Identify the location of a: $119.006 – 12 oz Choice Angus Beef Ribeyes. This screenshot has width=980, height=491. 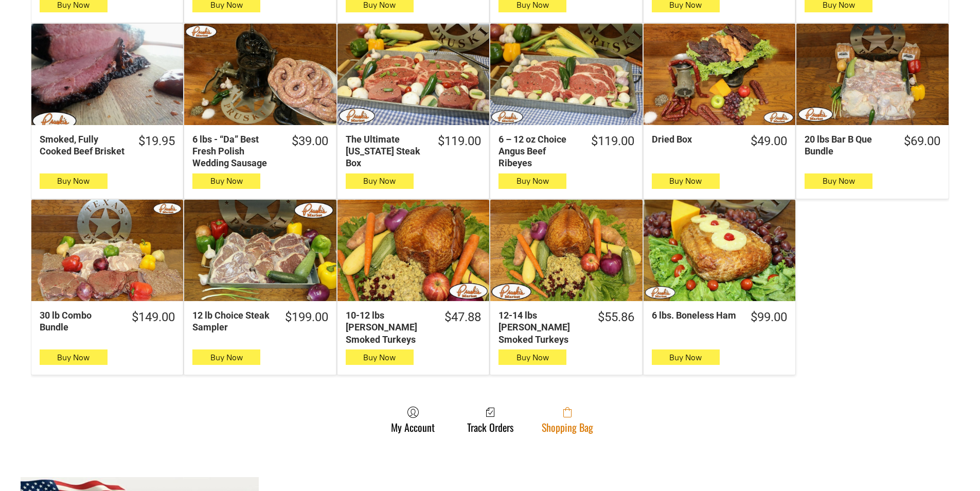
(566, 151).